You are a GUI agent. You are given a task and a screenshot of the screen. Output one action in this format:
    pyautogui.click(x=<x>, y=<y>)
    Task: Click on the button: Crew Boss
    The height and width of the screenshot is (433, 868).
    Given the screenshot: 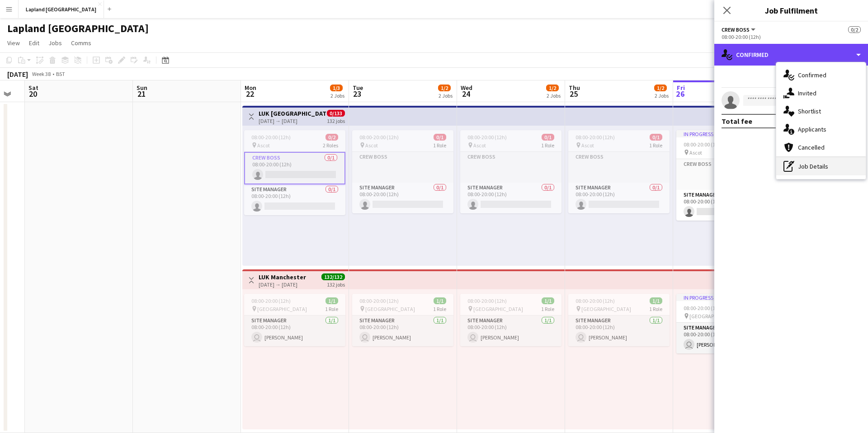 What is the action you would take?
    pyautogui.click(x=740, y=30)
    